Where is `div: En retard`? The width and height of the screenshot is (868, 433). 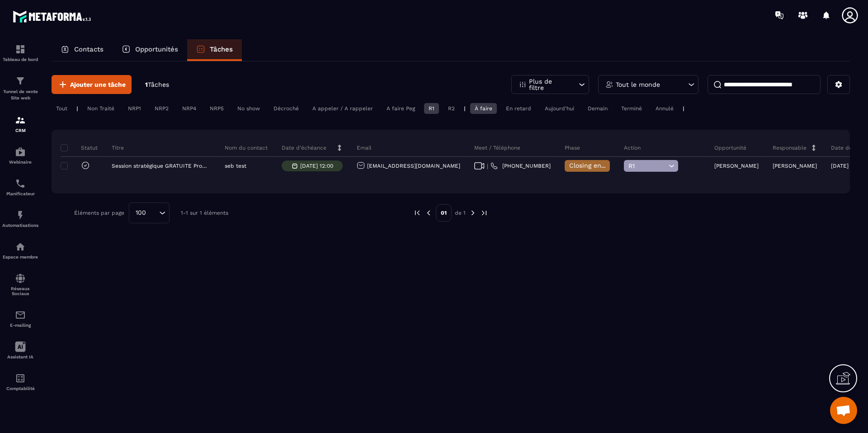
div: En retard is located at coordinates (519, 109).